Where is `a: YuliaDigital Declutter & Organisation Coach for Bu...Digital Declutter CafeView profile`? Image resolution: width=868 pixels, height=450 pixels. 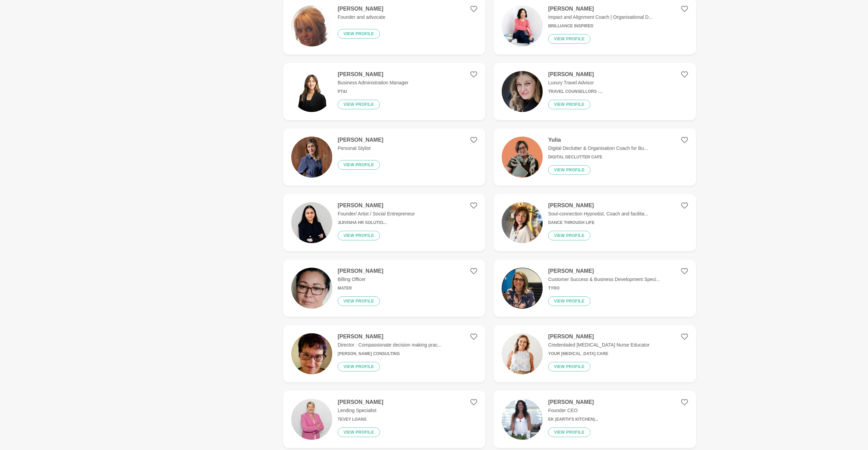 a: YuliaDigital Declutter & Organisation Coach for Bu...Digital Declutter CafeView profile is located at coordinates (595, 157).